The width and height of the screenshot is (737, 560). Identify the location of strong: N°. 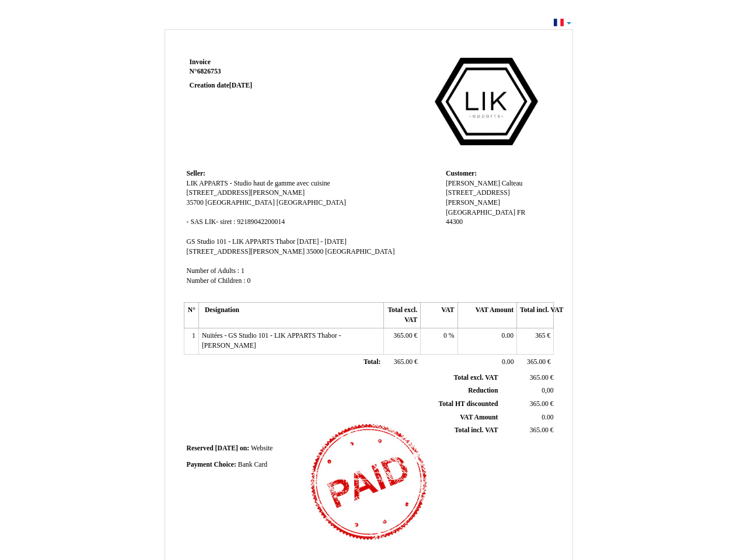
(259, 72).